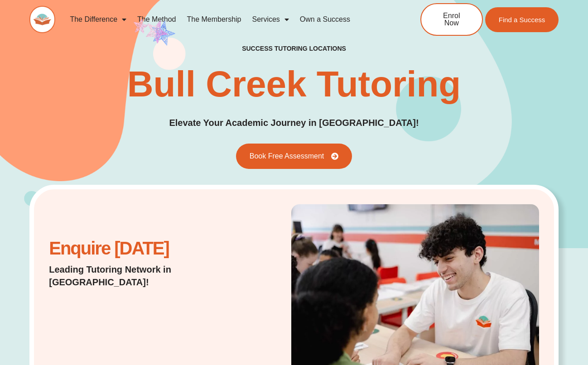 Image resolution: width=588 pixels, height=365 pixels. Describe the element at coordinates (214, 19) in the screenshot. I see `a: The Membership` at that location.